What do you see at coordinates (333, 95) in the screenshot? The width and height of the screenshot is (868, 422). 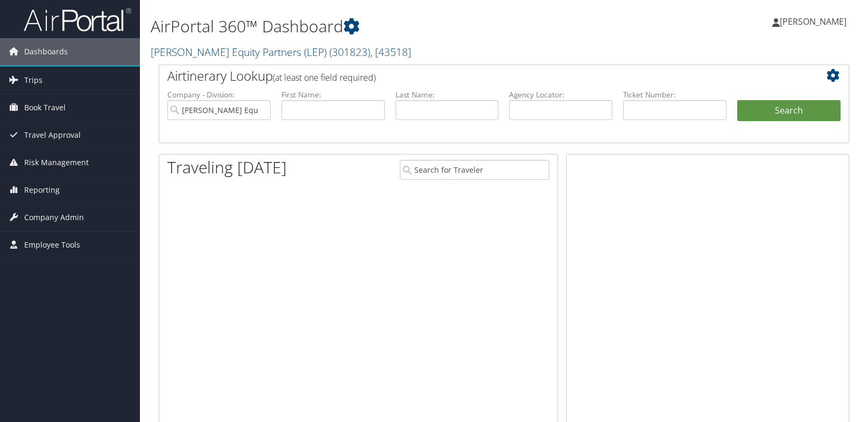 I see `label: First Name:` at bounding box center [333, 95].